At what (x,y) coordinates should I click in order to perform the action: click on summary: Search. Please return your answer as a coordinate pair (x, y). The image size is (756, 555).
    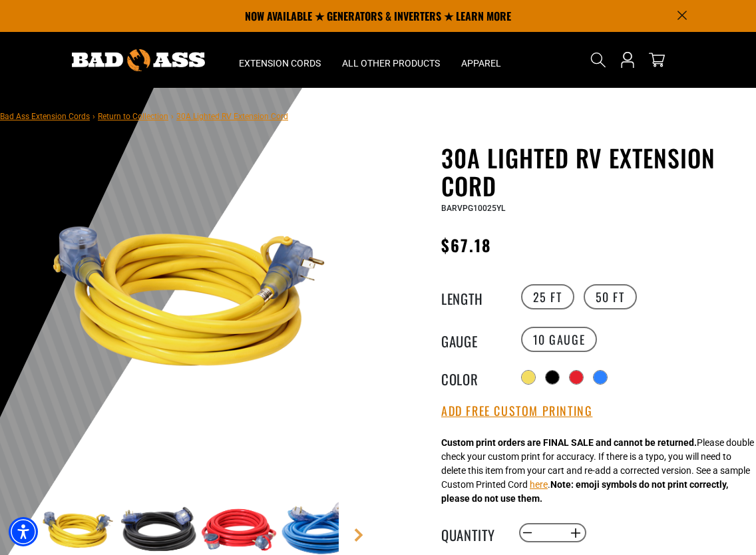
    Looking at the image, I should click on (598, 60).